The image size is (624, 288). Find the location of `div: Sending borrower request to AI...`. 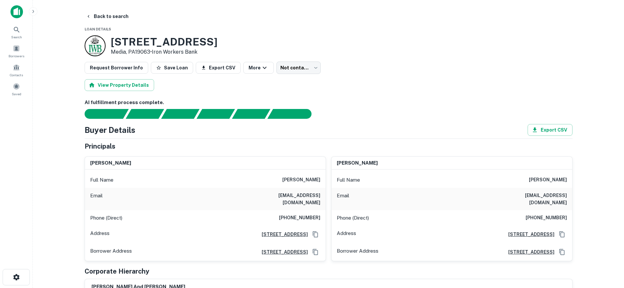

div: Sending borrower request to AI... is located at coordinates (101, 114).